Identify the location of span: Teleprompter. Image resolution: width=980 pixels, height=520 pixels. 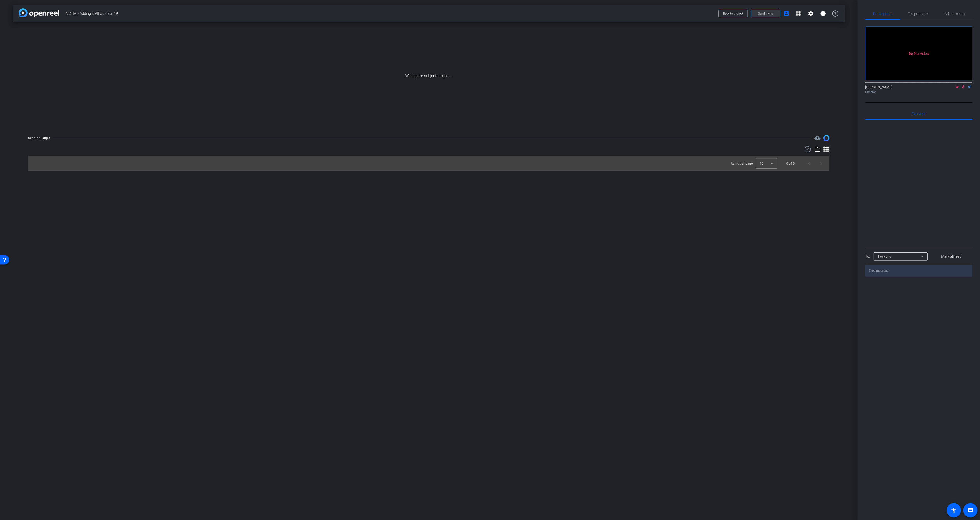
(918, 14).